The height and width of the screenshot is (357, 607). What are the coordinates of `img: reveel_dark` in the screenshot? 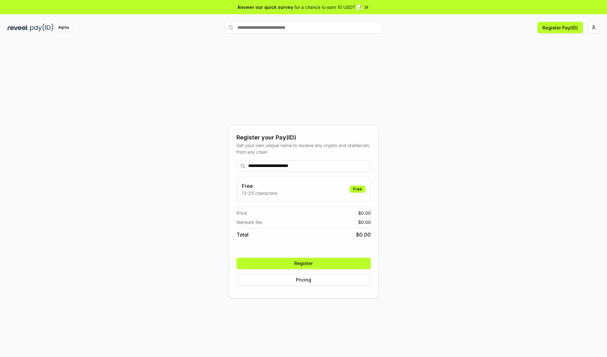 It's located at (18, 27).